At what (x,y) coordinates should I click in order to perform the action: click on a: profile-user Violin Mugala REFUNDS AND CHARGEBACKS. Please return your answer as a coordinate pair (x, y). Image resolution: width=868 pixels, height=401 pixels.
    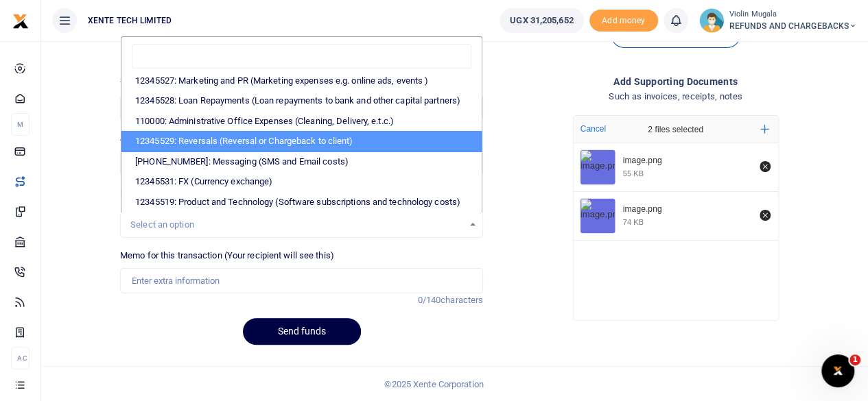
    Looking at the image, I should click on (778, 21).